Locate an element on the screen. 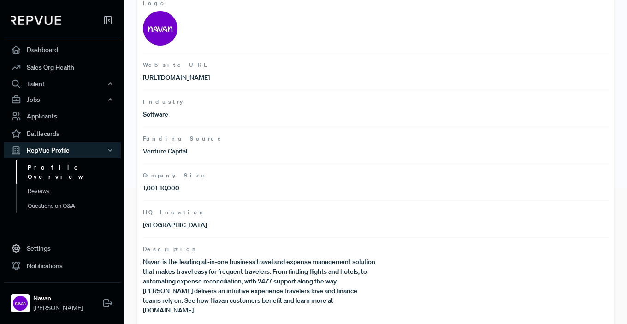 This screenshot has width=627, height=324. img: Navan is located at coordinates (20, 303).